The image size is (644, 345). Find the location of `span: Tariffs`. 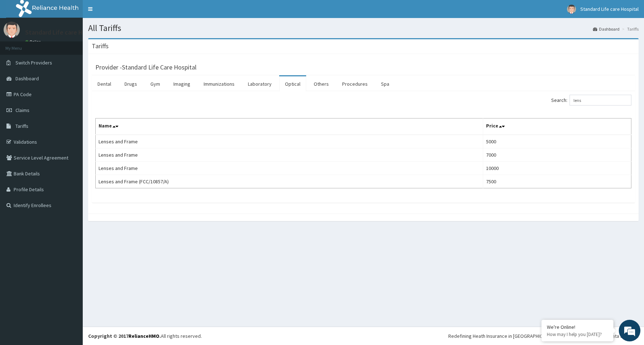

span: Tariffs is located at coordinates (22, 126).